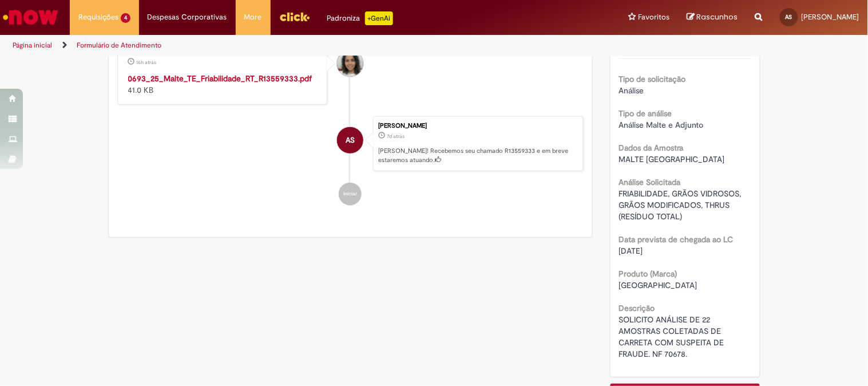 This screenshot has width=868, height=386. Describe the element at coordinates (32, 45) in the screenshot. I see `a: Página inicial` at that location.